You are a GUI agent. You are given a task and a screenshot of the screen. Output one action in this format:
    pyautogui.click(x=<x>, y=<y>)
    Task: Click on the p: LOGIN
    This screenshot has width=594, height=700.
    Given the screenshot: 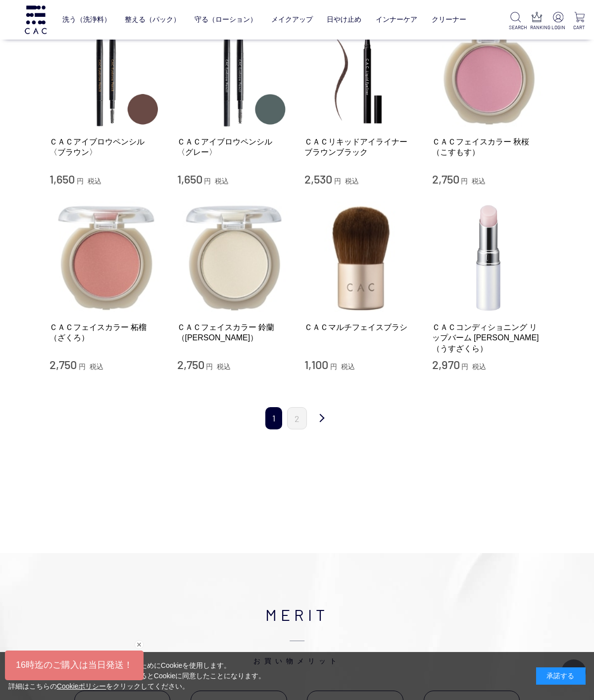 What is the action you would take?
    pyautogui.click(x=558, y=27)
    